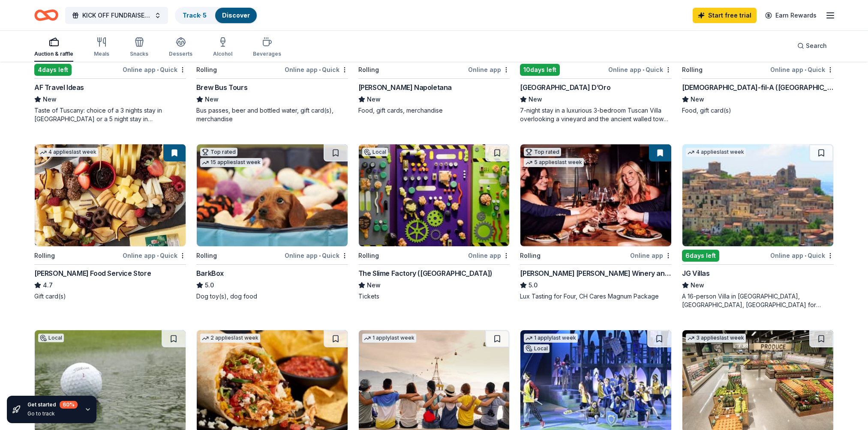 This screenshot has height=430, width=868. Describe the element at coordinates (272, 296) in the screenshot. I see `div: Dog toy(s), dog food` at that location.